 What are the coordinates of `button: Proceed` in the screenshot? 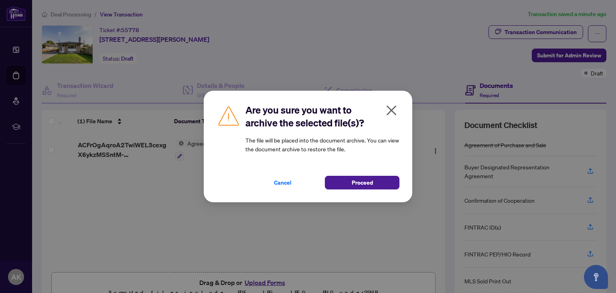 It's located at (362, 182).